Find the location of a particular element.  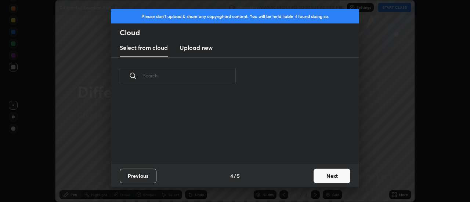

h3: Select from cloud is located at coordinates (144, 48).